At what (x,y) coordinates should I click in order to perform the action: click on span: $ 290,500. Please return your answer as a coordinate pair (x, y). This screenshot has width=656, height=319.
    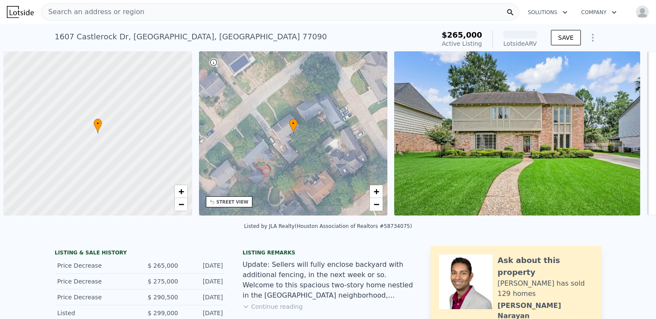
    Looking at the image, I should click on (163, 297).